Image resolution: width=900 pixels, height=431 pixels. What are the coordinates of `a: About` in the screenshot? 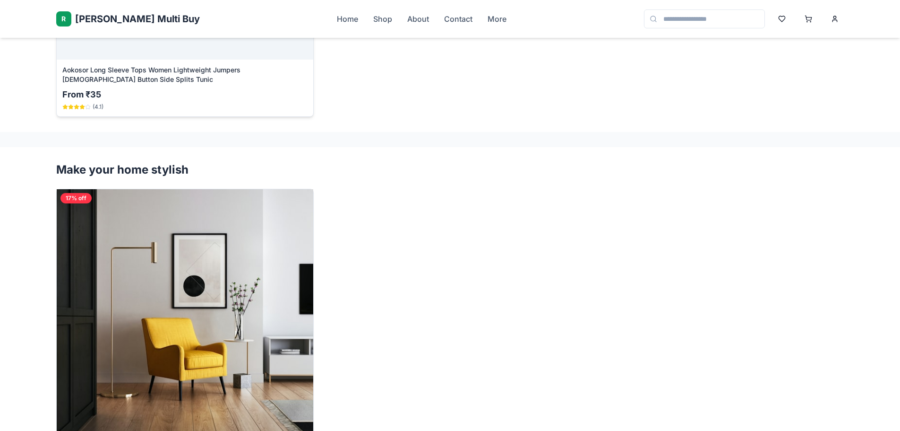 It's located at (418, 19).